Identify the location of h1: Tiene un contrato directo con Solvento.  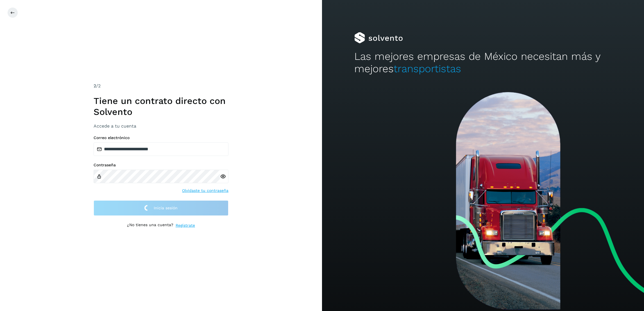
(161, 106).